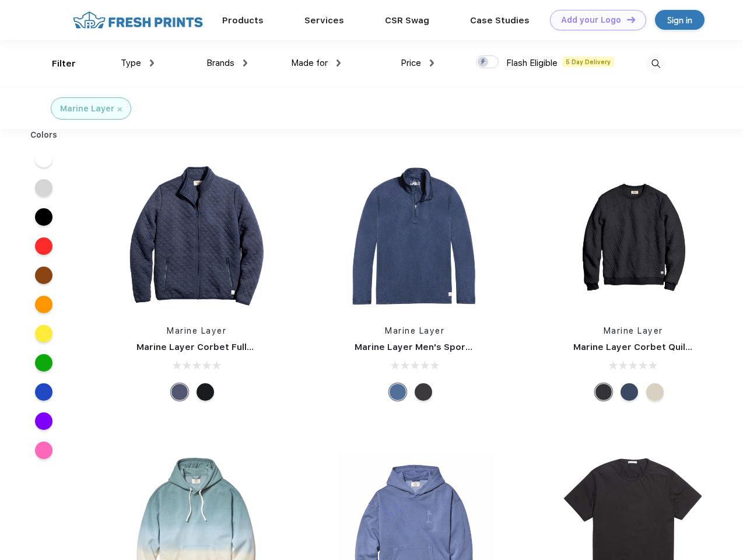  I want to click on span: Type, so click(130, 63).